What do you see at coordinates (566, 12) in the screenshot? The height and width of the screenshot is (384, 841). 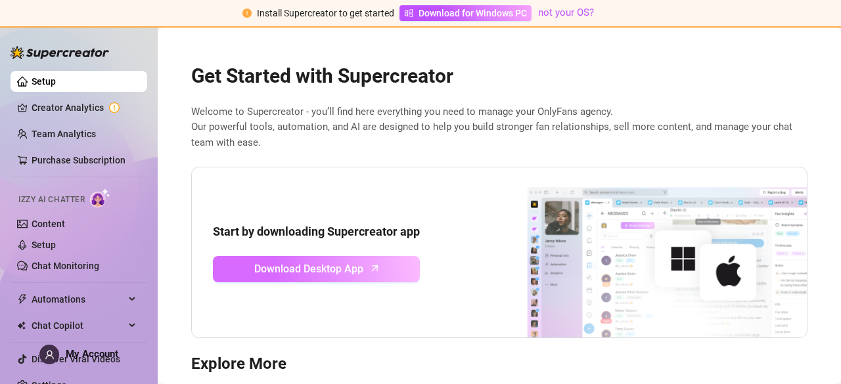 I see `a: not your OS?` at bounding box center [566, 12].